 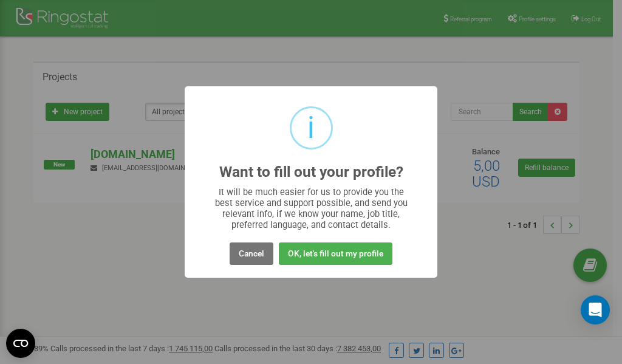 I want to click on div: It will be much easier for us to provide you the best service and support possible, and send you ..., so click(x=311, y=209).